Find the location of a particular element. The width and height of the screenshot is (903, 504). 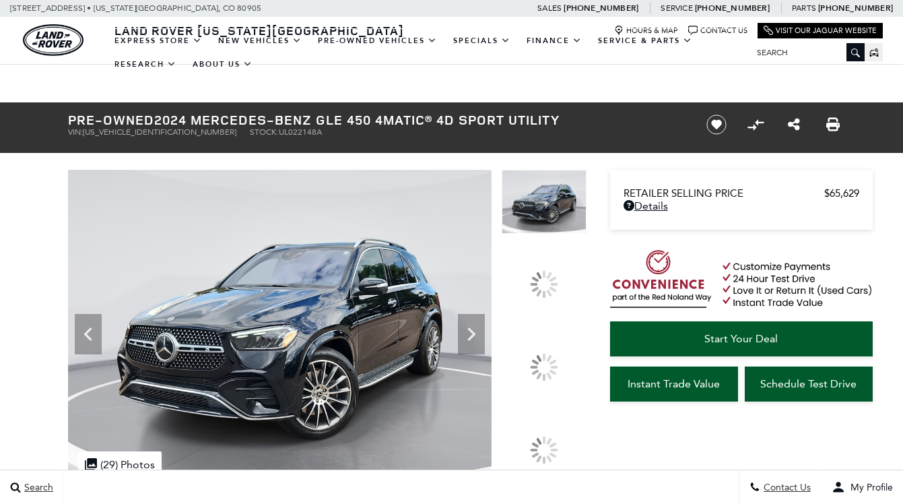

button: user-profile-menu is located at coordinates (862, 487).